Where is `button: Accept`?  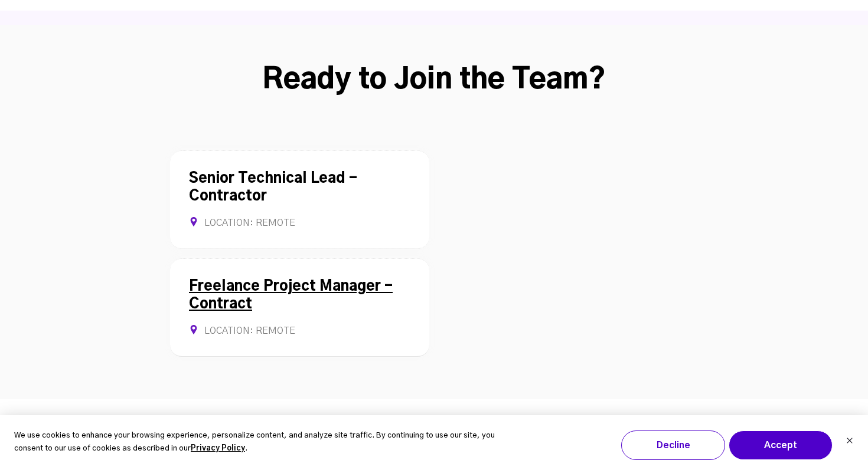 button: Accept is located at coordinates (781, 445).